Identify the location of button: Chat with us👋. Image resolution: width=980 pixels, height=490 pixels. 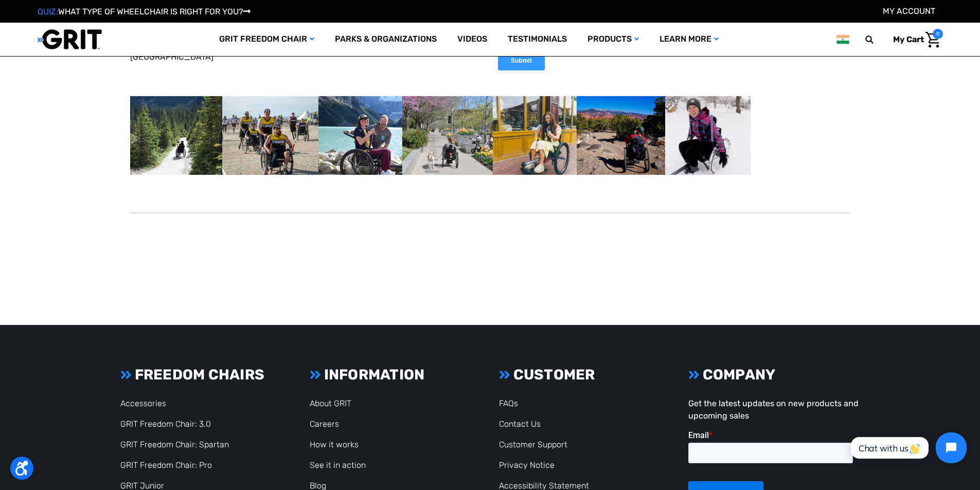
(50, 24).